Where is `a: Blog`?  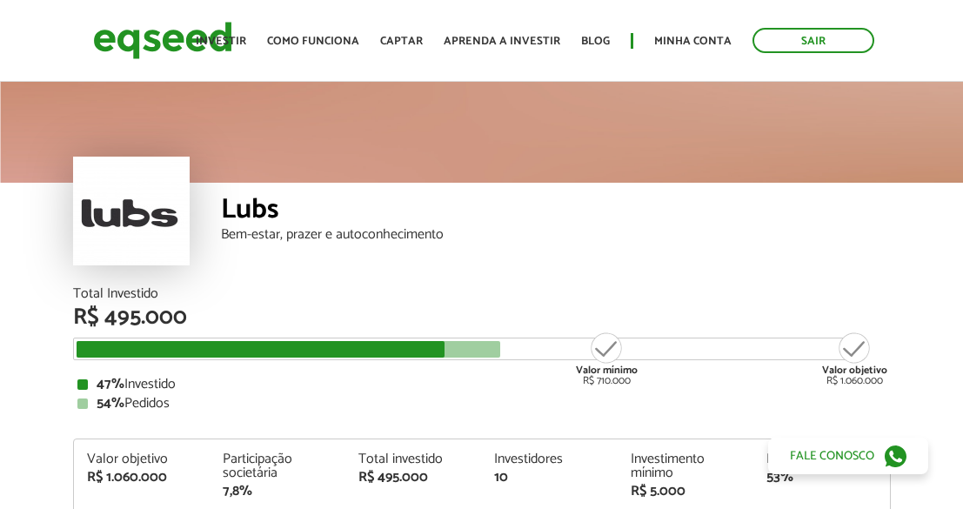
a: Blog is located at coordinates (595, 41).